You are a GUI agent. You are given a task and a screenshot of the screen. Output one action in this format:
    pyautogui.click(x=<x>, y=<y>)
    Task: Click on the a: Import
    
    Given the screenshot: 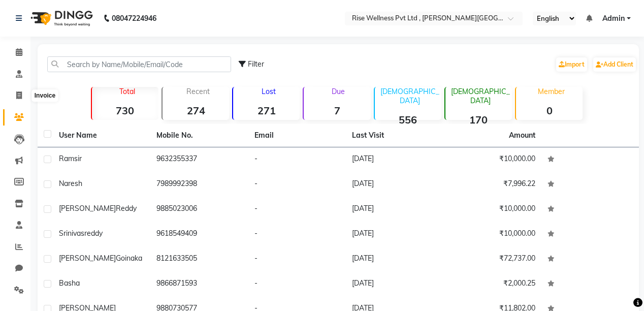 What is the action you would take?
    pyautogui.click(x=571, y=64)
    